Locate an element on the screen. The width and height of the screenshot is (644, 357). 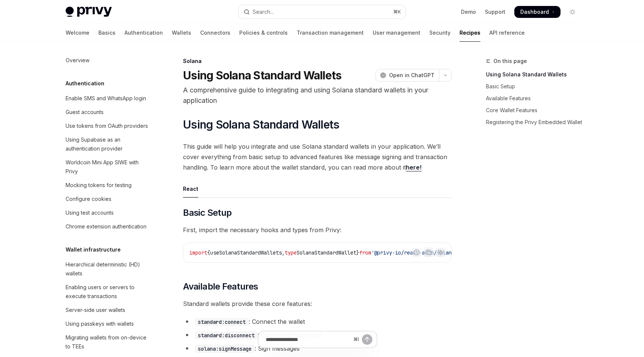
button: Send message is located at coordinates (367, 339).